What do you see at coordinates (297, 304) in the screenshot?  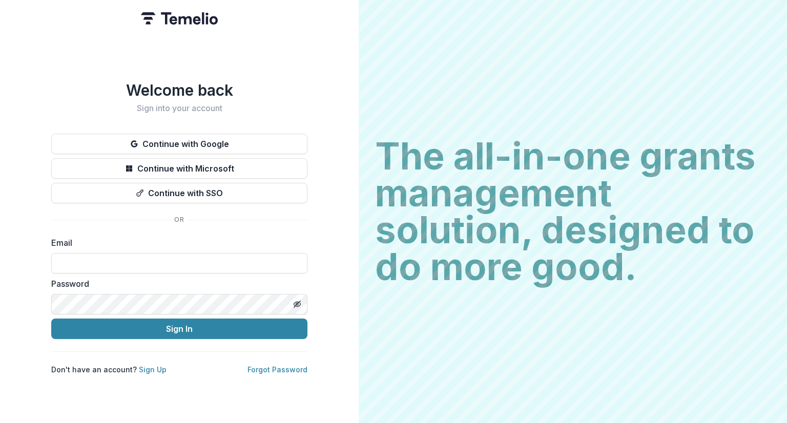 I see `button: Toggle password visibility` at bounding box center [297, 304].